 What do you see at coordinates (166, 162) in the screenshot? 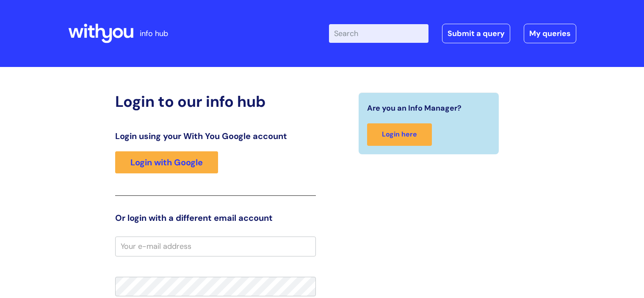
I see `a: Login with Google` at bounding box center [166, 162].